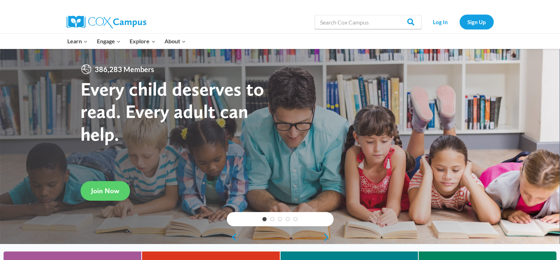  What do you see at coordinates (264, 219) in the screenshot?
I see `a: 1` at bounding box center [264, 219].